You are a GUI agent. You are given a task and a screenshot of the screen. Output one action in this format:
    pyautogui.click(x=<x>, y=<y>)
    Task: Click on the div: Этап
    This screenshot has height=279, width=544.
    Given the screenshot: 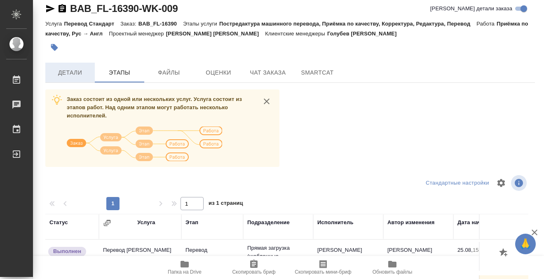 What is the action you would take?
    pyautogui.click(x=192, y=222)
    